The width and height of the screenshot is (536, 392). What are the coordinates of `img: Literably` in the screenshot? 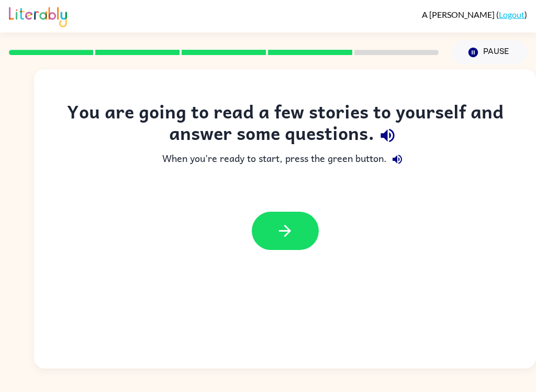 It's located at (38, 15).